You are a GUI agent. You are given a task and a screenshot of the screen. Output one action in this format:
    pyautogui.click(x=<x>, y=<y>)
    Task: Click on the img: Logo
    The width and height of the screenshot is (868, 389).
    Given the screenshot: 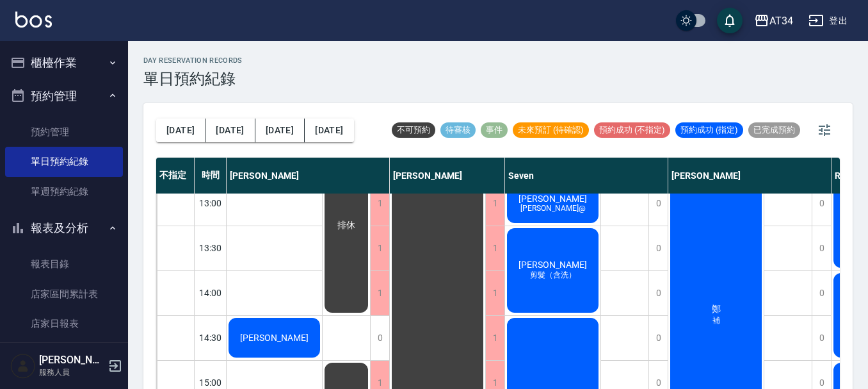 What is the action you would take?
    pyautogui.click(x=33, y=19)
    